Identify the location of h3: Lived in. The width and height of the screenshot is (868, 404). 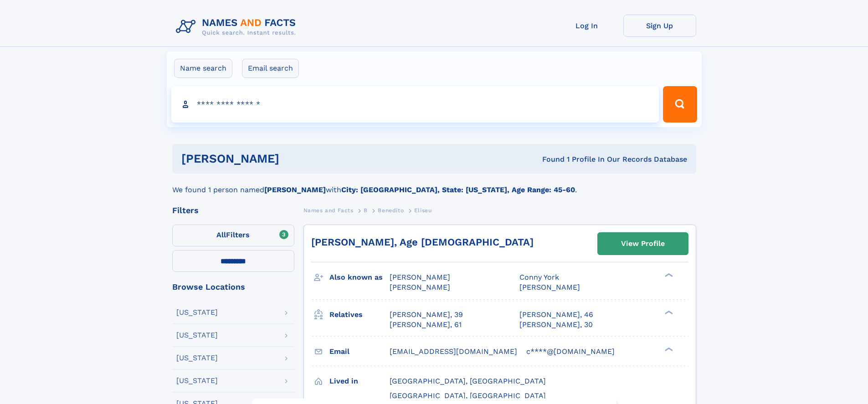
(360, 382).